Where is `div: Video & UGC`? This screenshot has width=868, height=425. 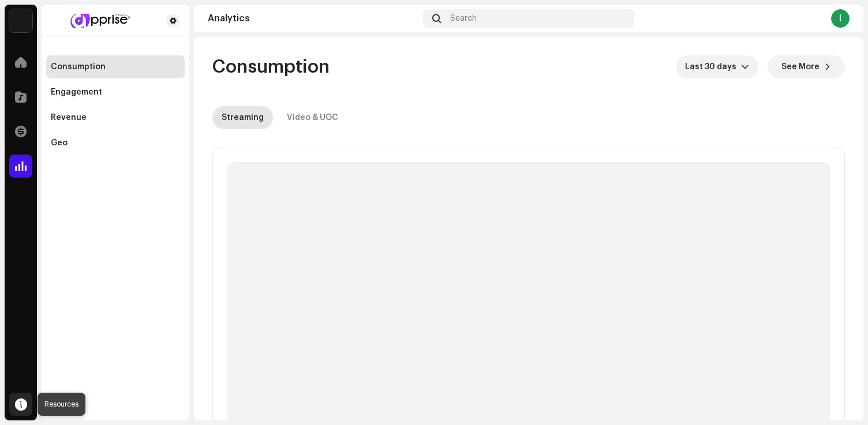 div: Video & UGC is located at coordinates (312, 117).